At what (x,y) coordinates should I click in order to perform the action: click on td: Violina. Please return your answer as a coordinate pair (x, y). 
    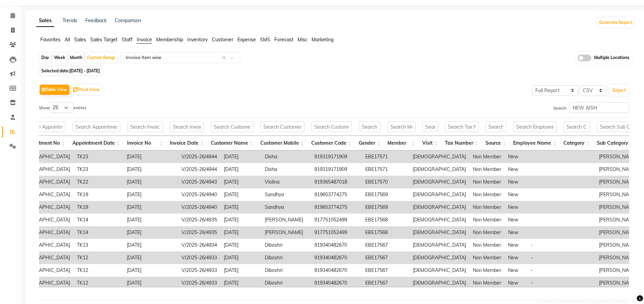
    Looking at the image, I should click on (286, 182).